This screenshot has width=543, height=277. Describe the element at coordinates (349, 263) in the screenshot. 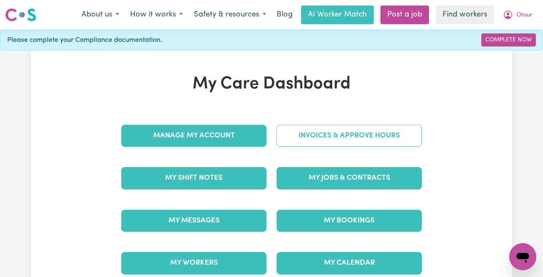

I see `a: My Calendar` at that location.